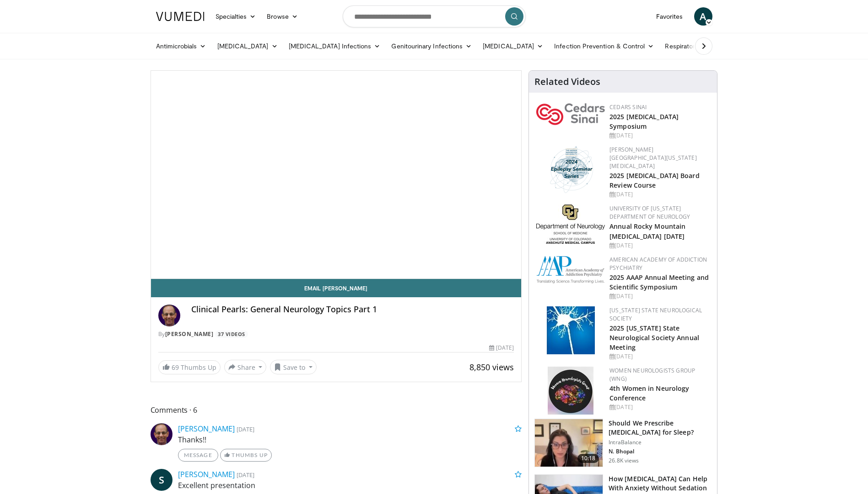  Describe the element at coordinates (570, 224) in the screenshot. I see `img: e56d7f87-1f02-478c-a66d-da6d5fbe2e7d.jpg.150x105_q85_autocrop_double_scale_upscale_version-0.2.jpg` at that location.